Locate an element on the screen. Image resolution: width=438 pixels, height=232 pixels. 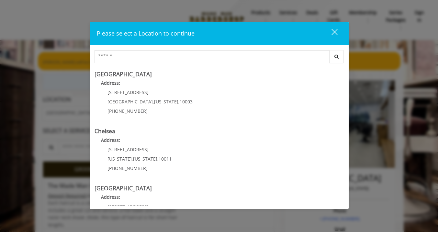
span: Please select a Location to continue is located at coordinates (146, 33).